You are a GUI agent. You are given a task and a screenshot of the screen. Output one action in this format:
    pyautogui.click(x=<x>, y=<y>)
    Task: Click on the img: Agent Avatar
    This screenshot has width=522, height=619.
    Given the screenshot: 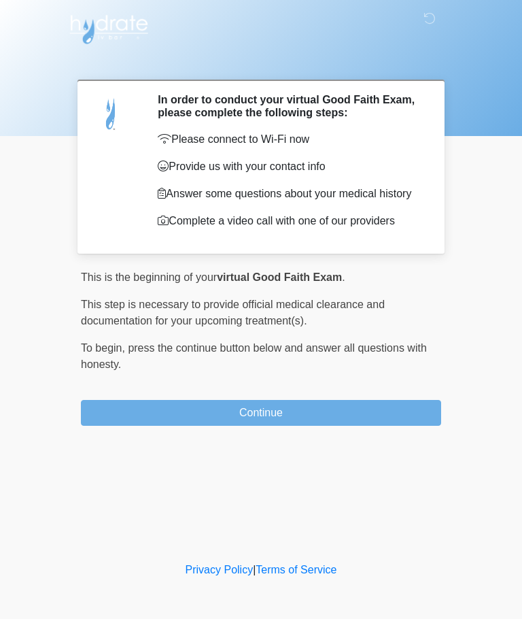 What is the action you would take?
    pyautogui.click(x=112, y=114)
    